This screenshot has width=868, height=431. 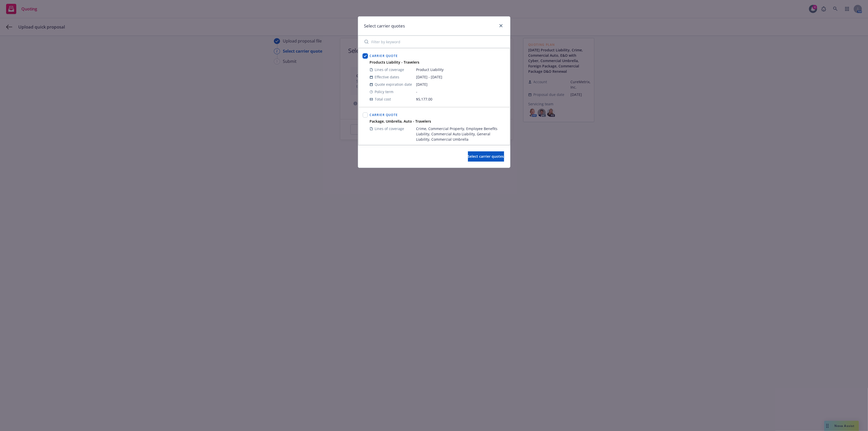 I want to click on span: $5,177.00, so click(x=424, y=99).